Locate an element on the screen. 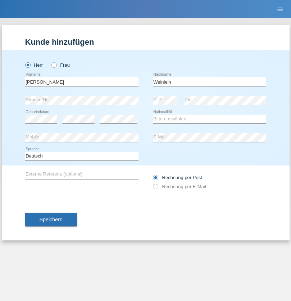 This screenshot has width=291, height=301. input: Frau is located at coordinates (54, 64).